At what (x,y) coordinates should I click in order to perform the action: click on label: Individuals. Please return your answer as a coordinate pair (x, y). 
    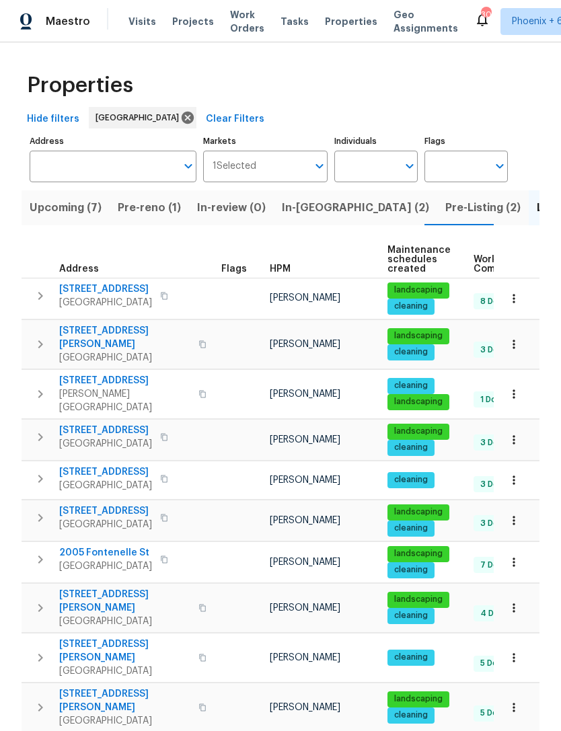
    Looking at the image, I should click on (376, 141).